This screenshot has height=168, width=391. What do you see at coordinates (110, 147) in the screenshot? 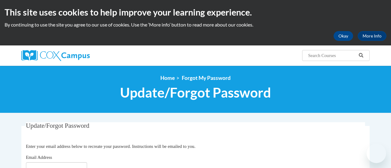
I see `span: Enter your email address below to recreate your password. Instructions will be emailed to you.` at bounding box center [110, 147].